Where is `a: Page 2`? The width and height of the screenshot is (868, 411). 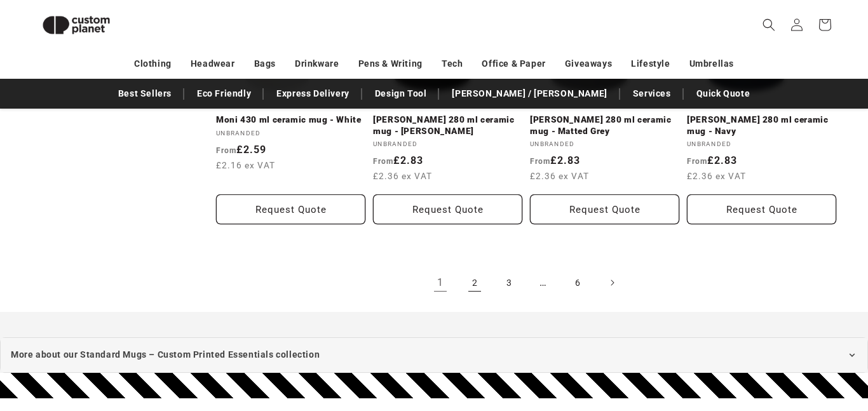
a: Page 2 is located at coordinates (475, 283).